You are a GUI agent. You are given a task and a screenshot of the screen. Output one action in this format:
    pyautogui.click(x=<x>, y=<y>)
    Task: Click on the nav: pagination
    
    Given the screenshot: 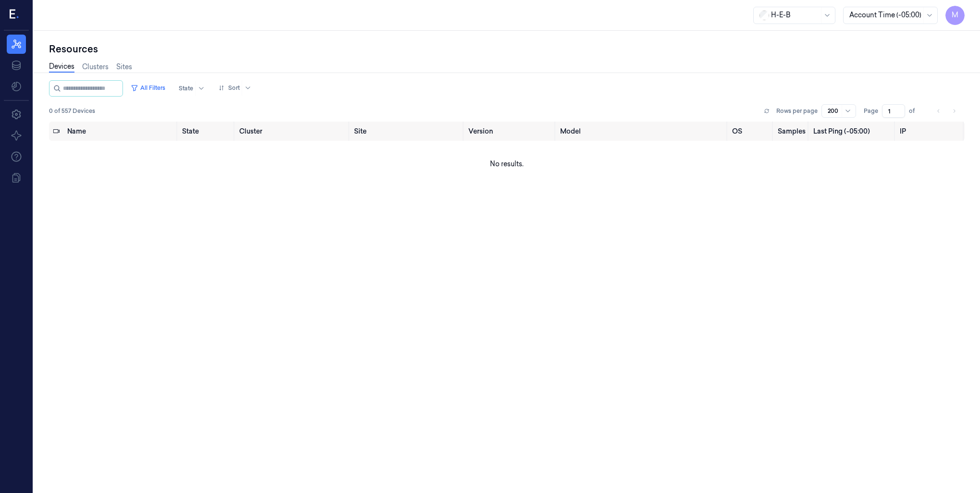 What is the action you would take?
    pyautogui.click(x=947, y=111)
    